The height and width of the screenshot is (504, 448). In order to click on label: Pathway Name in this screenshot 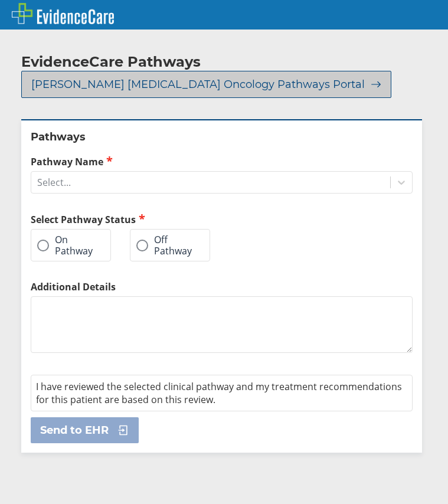, I will do `click(221, 161)`.